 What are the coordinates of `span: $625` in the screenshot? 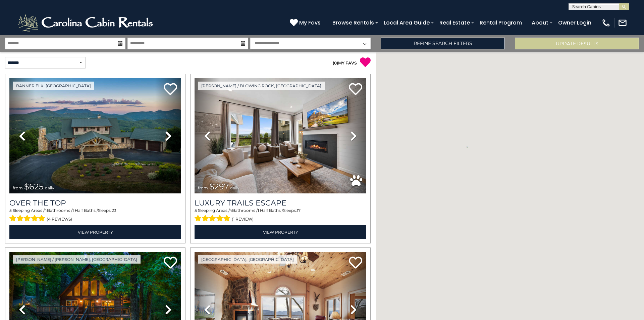 It's located at (34, 186).